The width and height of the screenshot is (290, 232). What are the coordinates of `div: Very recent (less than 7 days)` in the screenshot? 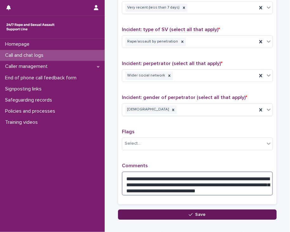 It's located at (153, 8).